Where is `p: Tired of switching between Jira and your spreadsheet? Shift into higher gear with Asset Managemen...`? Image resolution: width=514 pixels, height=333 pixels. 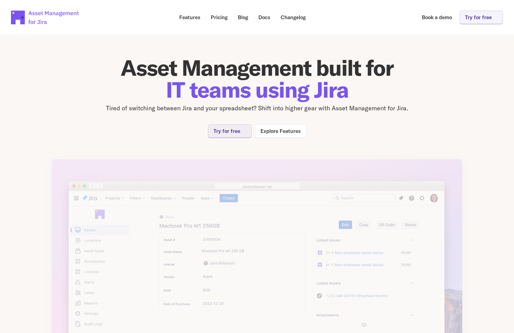 p: Tired of switching between Jira and your spreadsheet? Shift into higher gear with Asset Managemen... is located at coordinates (257, 108).